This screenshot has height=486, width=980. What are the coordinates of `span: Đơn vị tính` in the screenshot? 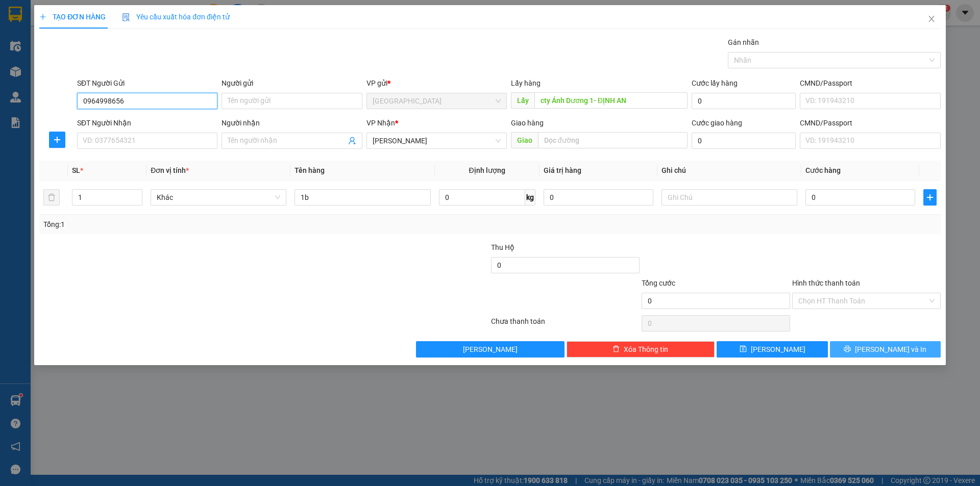 It's located at (170, 170).